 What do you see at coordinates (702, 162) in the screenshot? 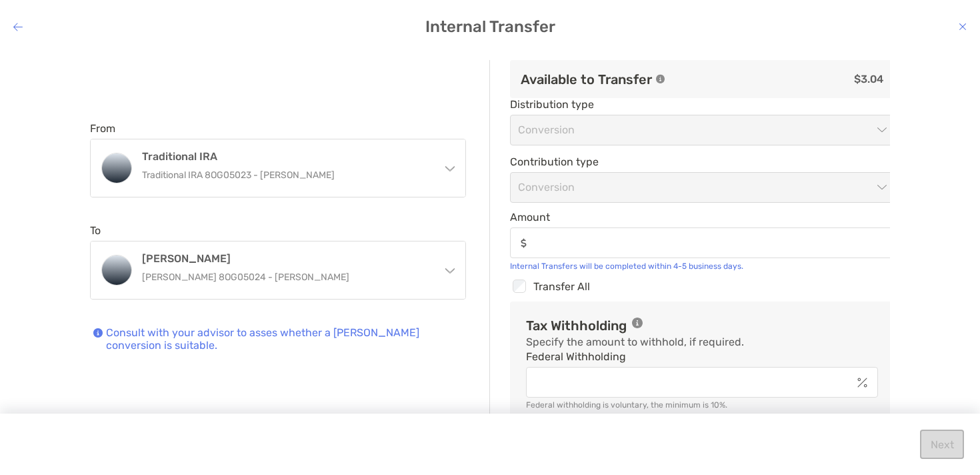
I see `span: Contribution type` at bounding box center [702, 162].